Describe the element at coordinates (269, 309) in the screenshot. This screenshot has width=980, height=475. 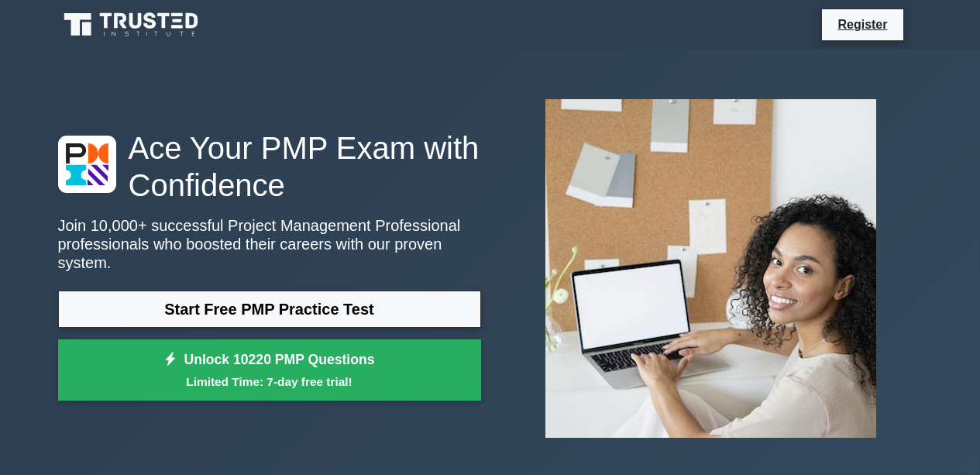
I see `a: Start Free PMP Practice Test` at that location.